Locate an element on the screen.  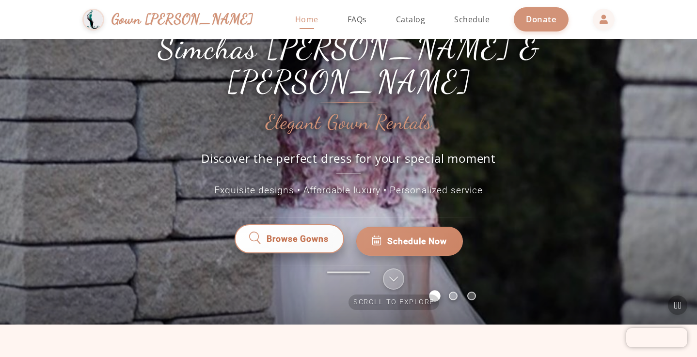
span: Donate is located at coordinates (541, 19).